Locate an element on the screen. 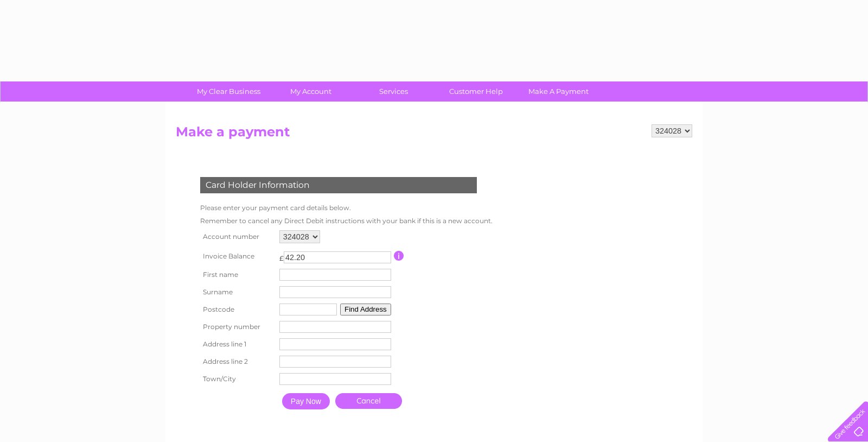  th: Property number is located at coordinates (237, 326).